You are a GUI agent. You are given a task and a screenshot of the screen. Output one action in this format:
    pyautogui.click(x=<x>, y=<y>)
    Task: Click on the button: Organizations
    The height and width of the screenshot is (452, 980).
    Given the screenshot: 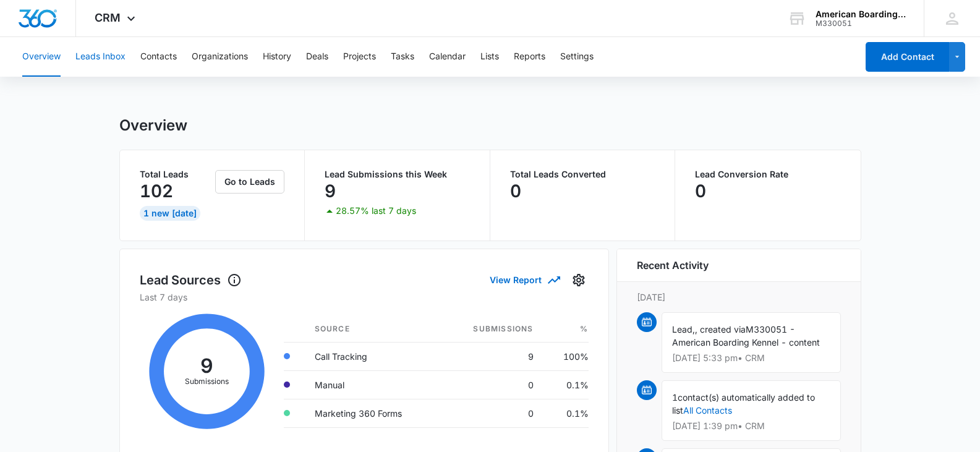 What is the action you would take?
    pyautogui.click(x=220, y=57)
    